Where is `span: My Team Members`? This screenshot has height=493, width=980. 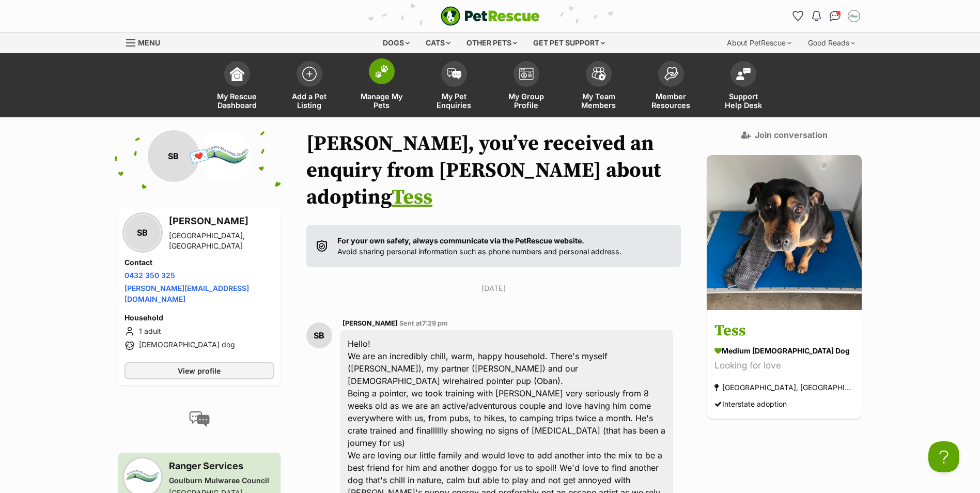 span: My Team Members is located at coordinates (599, 101).